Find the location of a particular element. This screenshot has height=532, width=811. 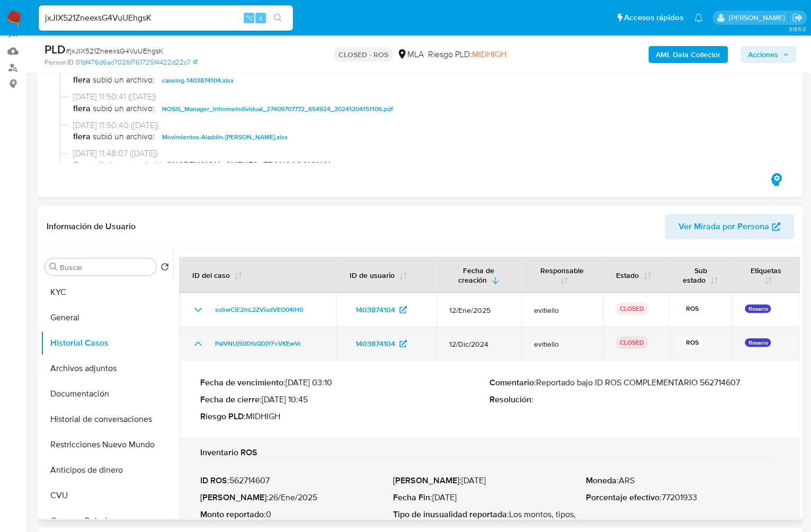

span: MIDHIGH is located at coordinates (489, 54).